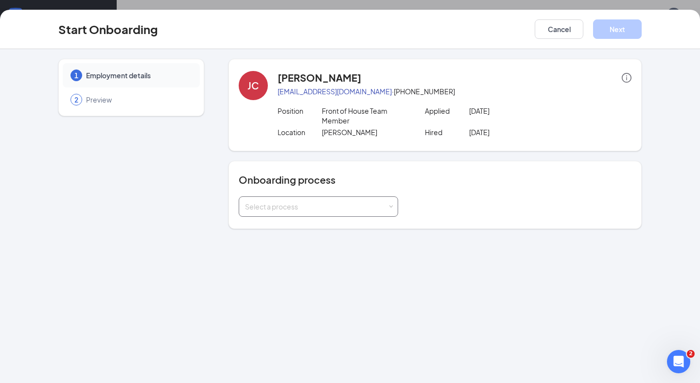 The width and height of the screenshot is (700, 383). What do you see at coordinates (447, 111) in the screenshot?
I see `p: Applied` at bounding box center [447, 111].